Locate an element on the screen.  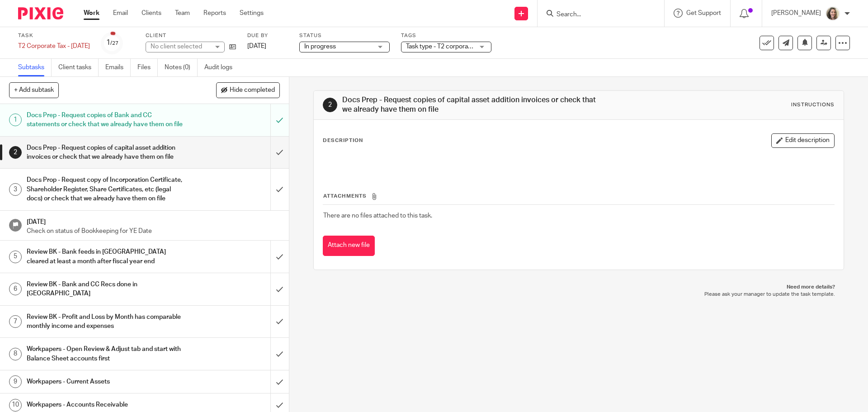
button: Hide completed is located at coordinates (248, 90).